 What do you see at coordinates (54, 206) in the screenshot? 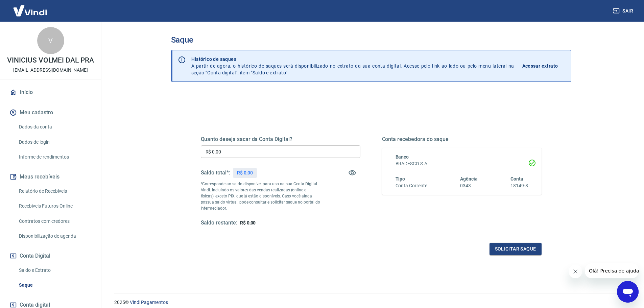
I see `a: Recebíveis Futuros Online` at bounding box center [54, 206].